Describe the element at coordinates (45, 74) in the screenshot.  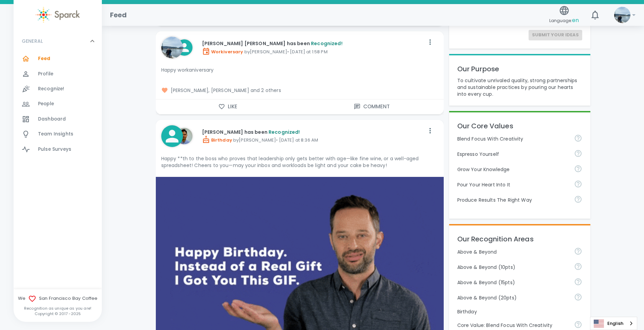
I see `span: Profile` at that location.